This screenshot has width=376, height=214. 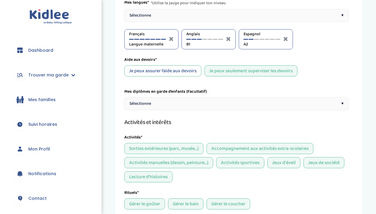 What do you see at coordinates (51, 75) in the screenshot?
I see `a: Trouver ma garde` at bounding box center [51, 75].